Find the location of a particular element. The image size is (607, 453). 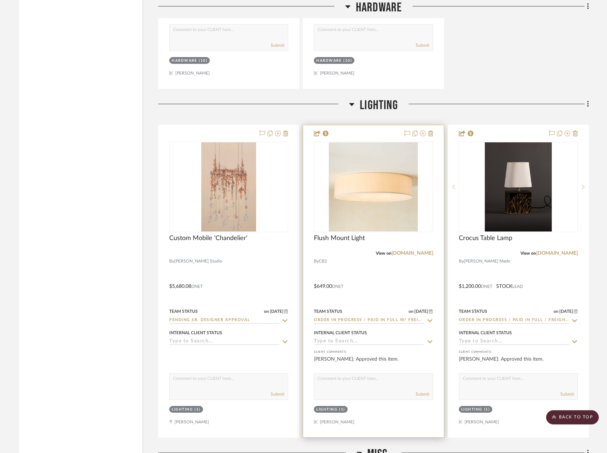

span: CB2 is located at coordinates (323, 261).